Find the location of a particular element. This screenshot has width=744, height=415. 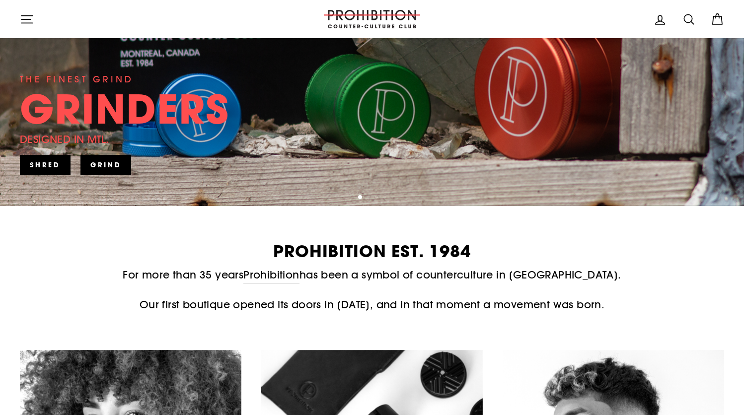

button: 1 is located at coordinates (361, 198).